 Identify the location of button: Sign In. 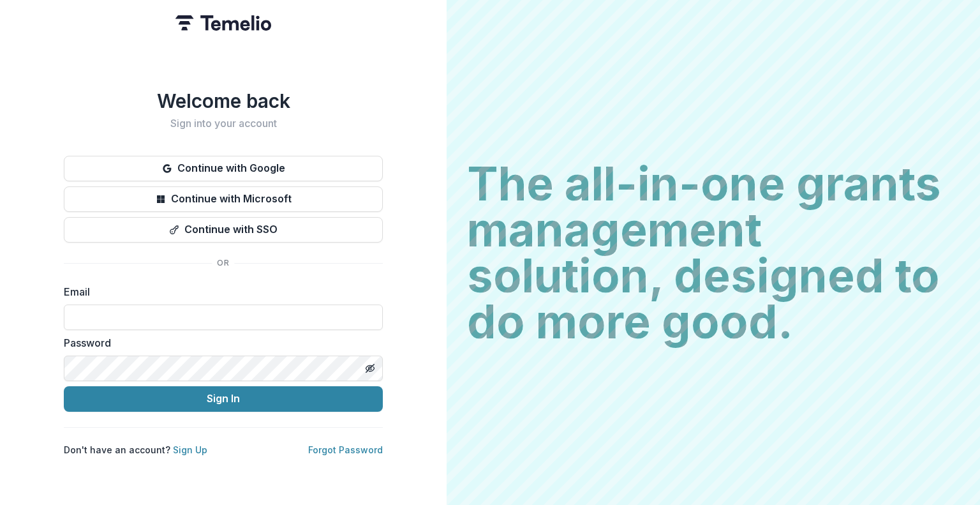
(223, 399).